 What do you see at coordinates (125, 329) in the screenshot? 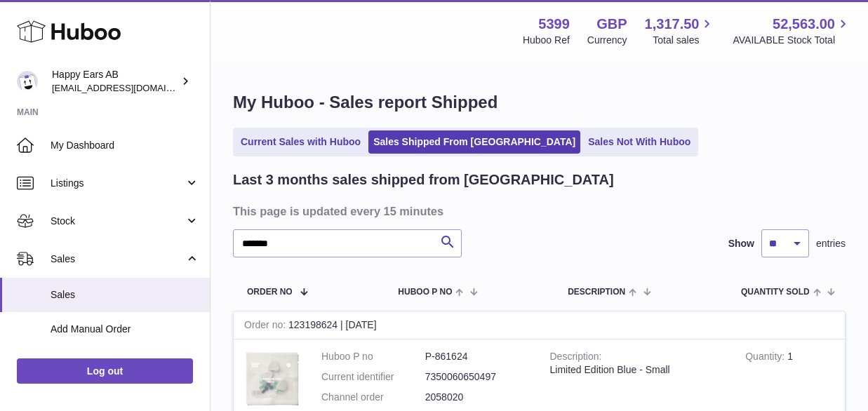
I see `span: Add Manual Order` at bounding box center [125, 329].